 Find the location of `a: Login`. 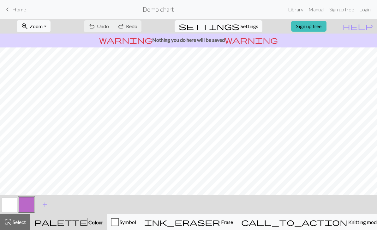

a: Login is located at coordinates (365, 9).